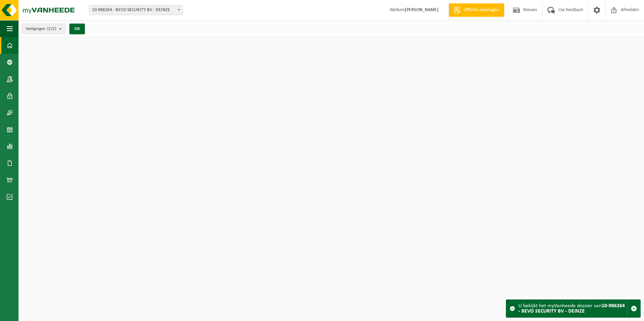 This screenshot has height=321, width=644. What do you see at coordinates (77, 29) in the screenshot?
I see `button: OK` at bounding box center [77, 29].